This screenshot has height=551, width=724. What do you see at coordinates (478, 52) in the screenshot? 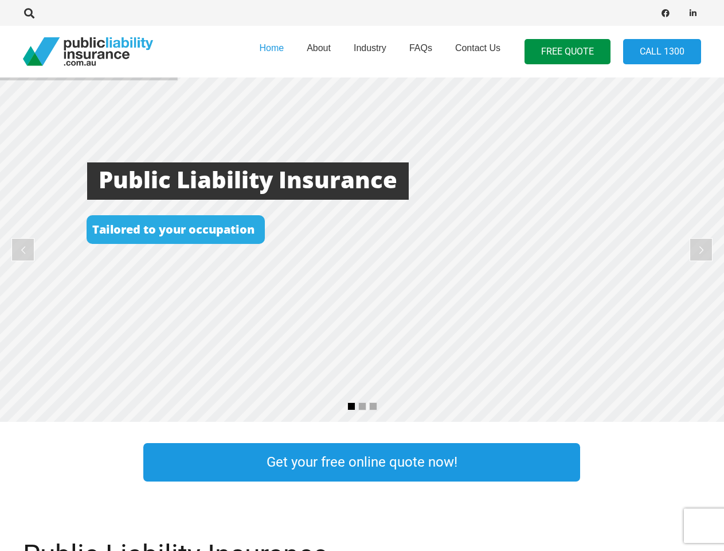
I see `a: Contact Us` at bounding box center [478, 52].